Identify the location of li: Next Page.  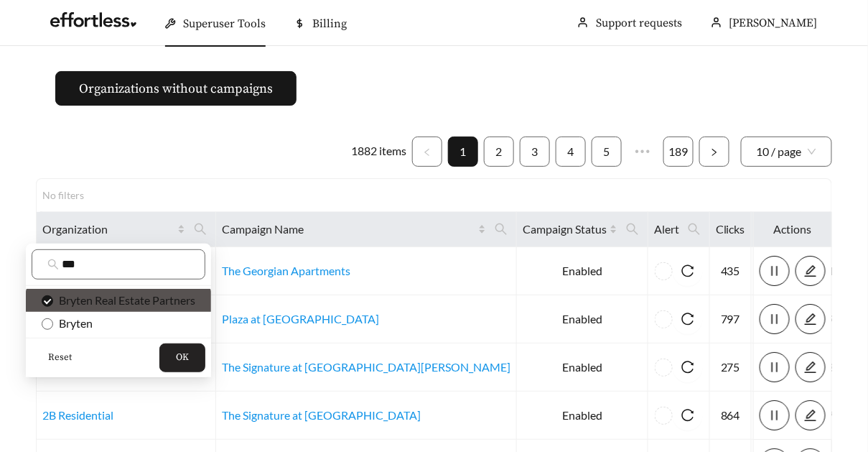
(715, 151).